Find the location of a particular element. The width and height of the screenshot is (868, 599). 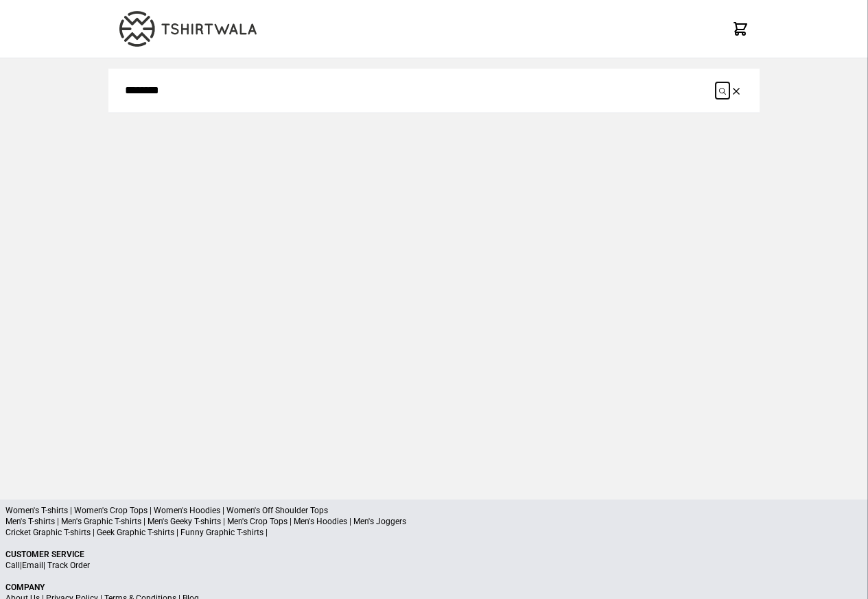

img: TW-LOGO-400-104.png is located at coordinates (188, 29).